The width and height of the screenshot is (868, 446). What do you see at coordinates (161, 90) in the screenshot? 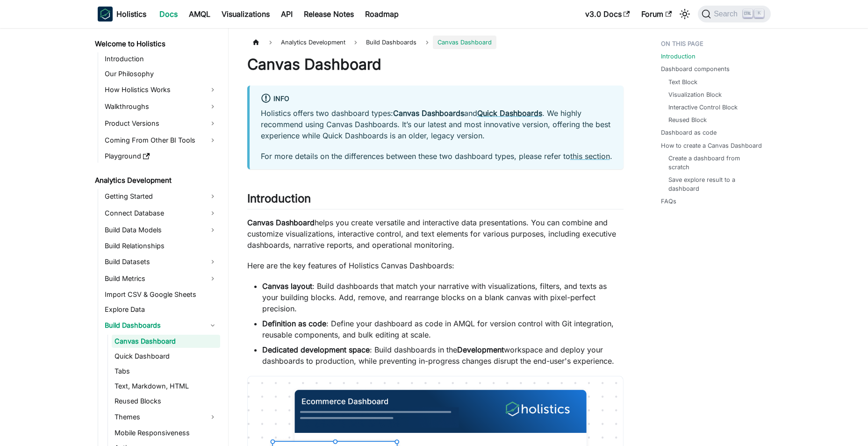
I see `a: How Holistics Works` at bounding box center [161, 90].